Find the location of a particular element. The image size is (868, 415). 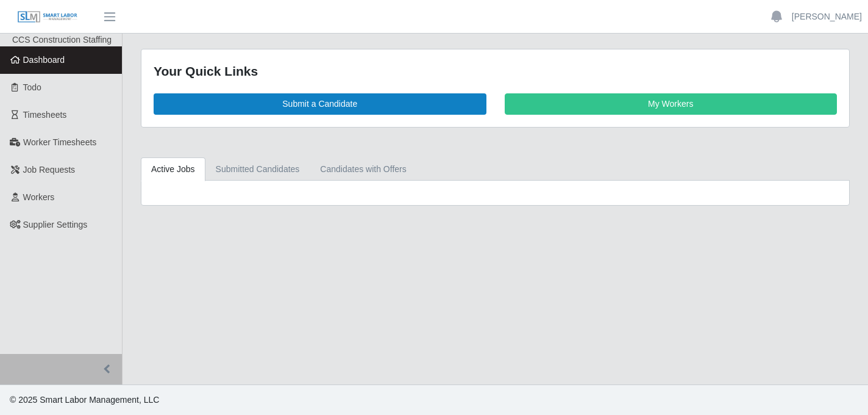

a: Submitted Candidates is located at coordinates (258, 169).